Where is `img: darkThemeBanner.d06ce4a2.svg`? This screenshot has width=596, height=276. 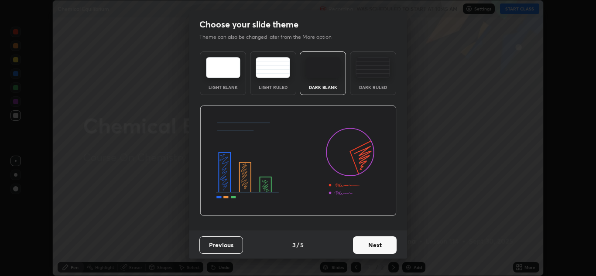 img: darkThemeBanner.d06ce4a2.svg is located at coordinates (298, 161).